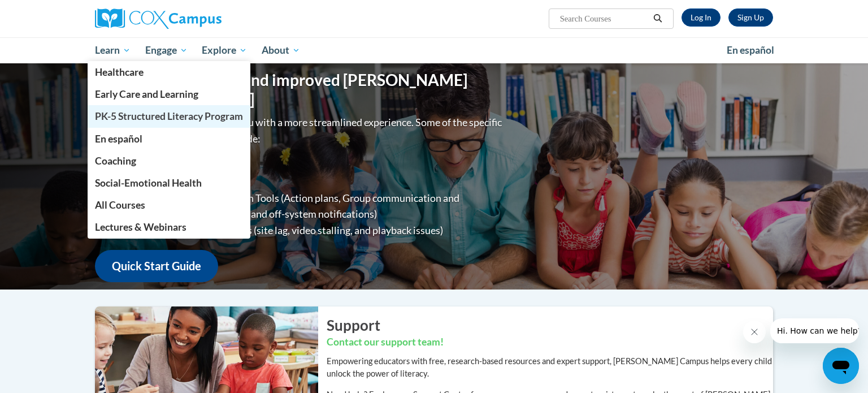 The width and height of the screenshot is (868, 393). What do you see at coordinates (281, 50) in the screenshot?
I see `span: About` at bounding box center [281, 50].